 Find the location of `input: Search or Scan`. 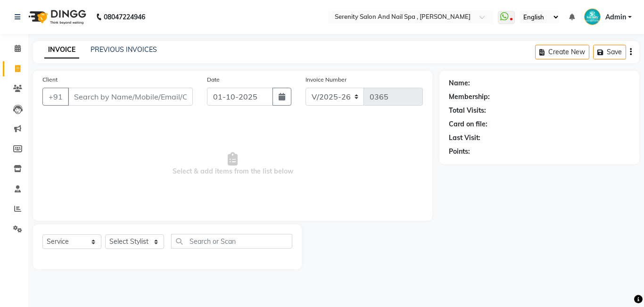

input: Search or Scan is located at coordinates (232, 241).